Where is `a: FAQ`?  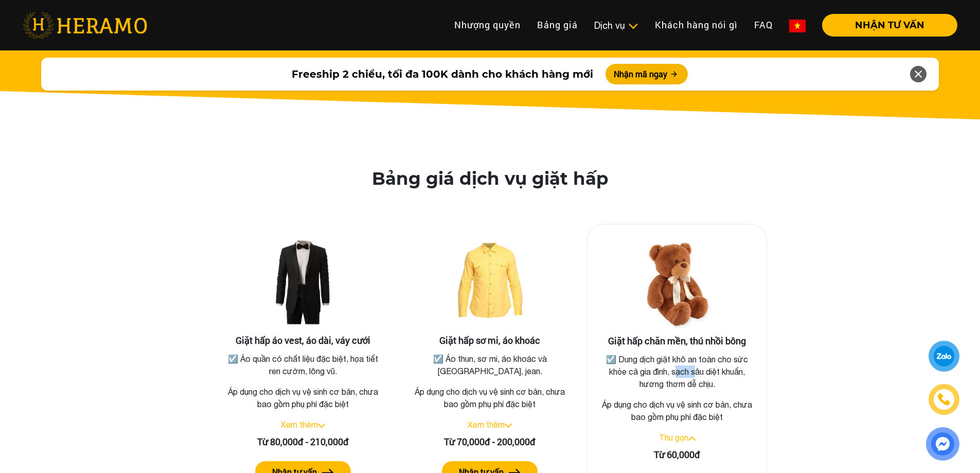
a: FAQ is located at coordinates (763, 25).